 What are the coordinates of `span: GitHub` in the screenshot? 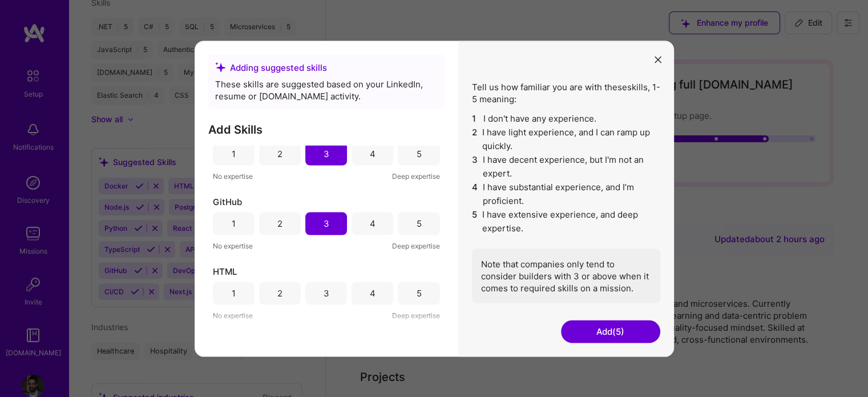 It's located at (227, 201).